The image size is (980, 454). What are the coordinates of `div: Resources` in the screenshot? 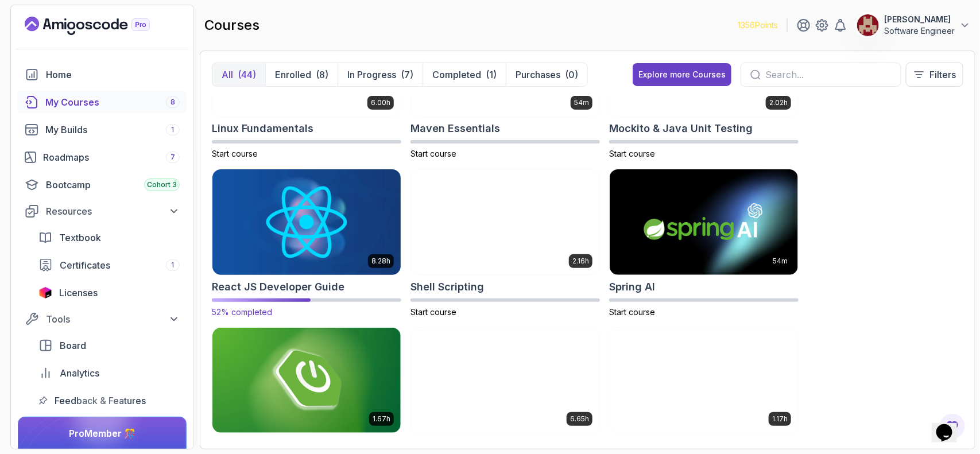 It's located at (113, 212).